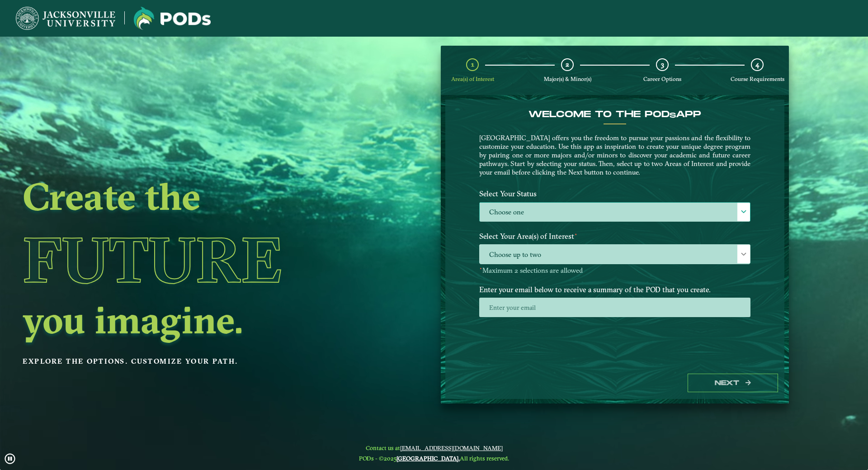 This screenshot has width=868, height=470. I want to click on h2: Create the, so click(196, 196).